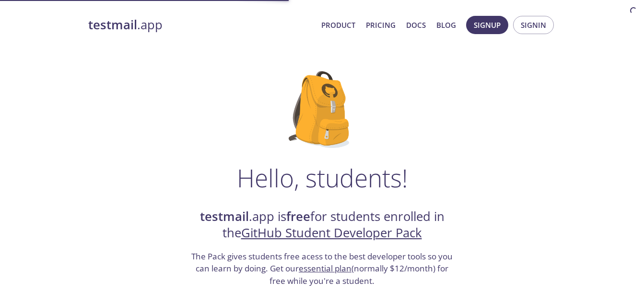  I want to click on button: Signup, so click(487, 24).